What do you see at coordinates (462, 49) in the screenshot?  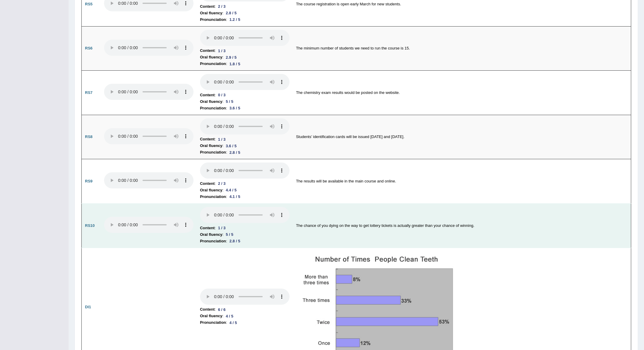 I see `td: The minimum number of students we need to run the course is 15.` at bounding box center [462, 49].